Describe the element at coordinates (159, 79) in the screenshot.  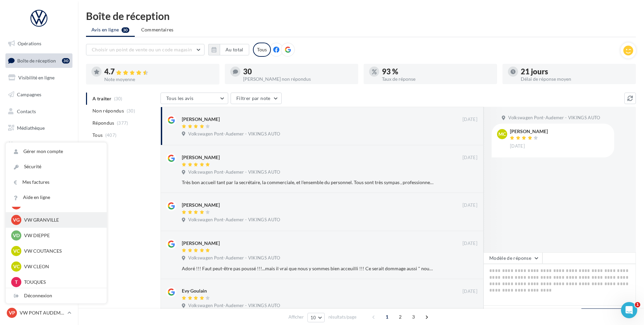
I see `div: Note moyenne` at that location.